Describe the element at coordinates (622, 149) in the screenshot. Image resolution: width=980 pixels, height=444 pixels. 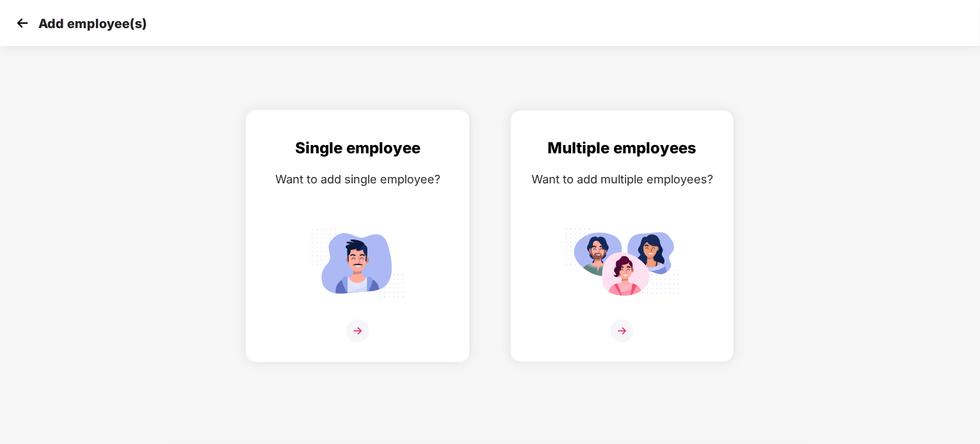
I see `div: Multiple employees` at that location.